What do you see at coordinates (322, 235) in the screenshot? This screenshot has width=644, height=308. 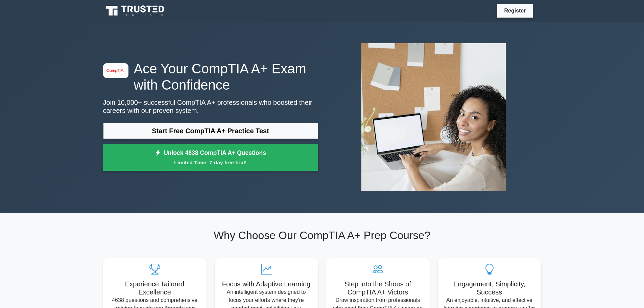 I see `h2: Why Choose Our CompTIA A+ Prep Course?` at bounding box center [322, 235].